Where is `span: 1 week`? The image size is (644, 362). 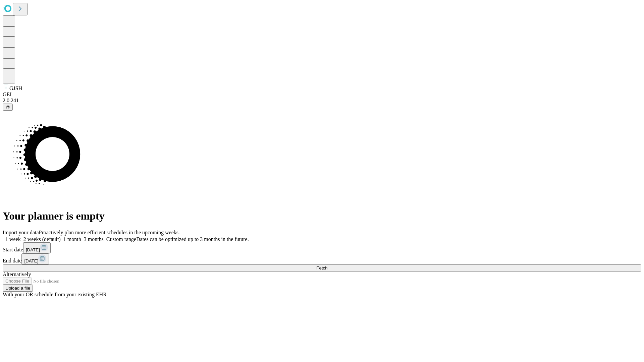 span: 1 week is located at coordinates (13, 239).